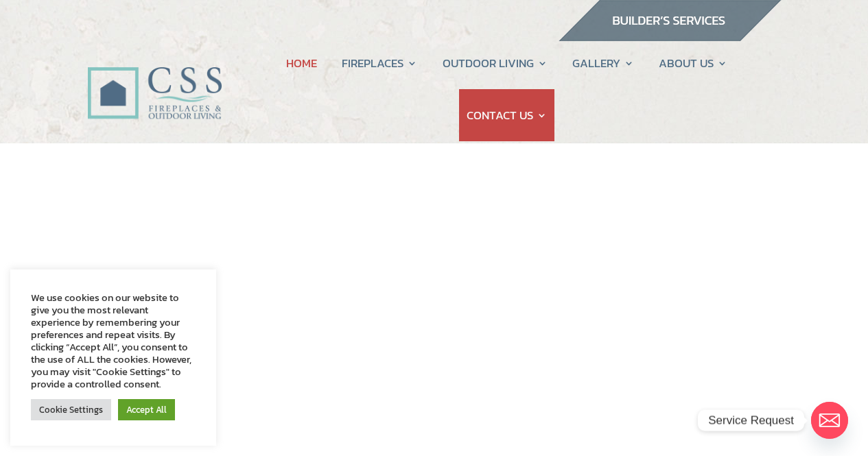  What do you see at coordinates (147, 410) in the screenshot?
I see `a: Accept All` at bounding box center [147, 410].